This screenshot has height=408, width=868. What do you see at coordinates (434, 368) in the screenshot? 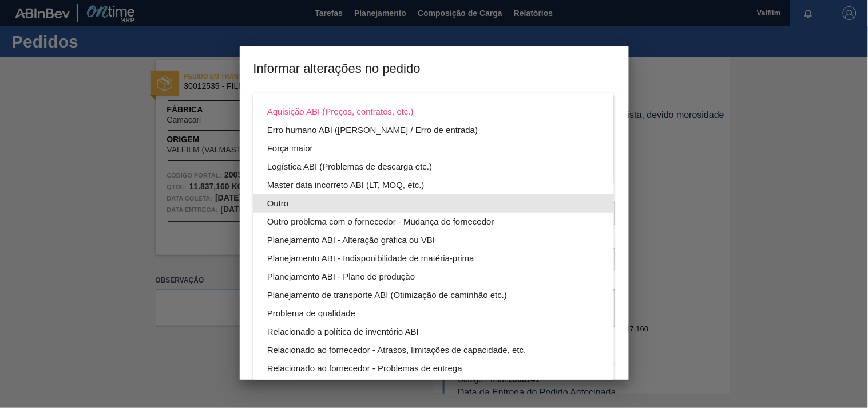
I see `div: Relacionado ao fornecedor - Problemas de entrega` at bounding box center [434, 368].